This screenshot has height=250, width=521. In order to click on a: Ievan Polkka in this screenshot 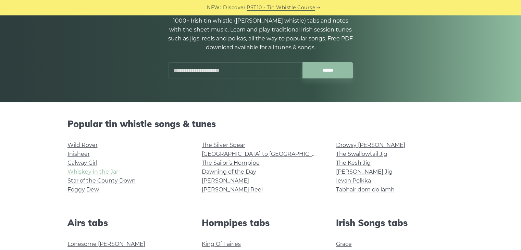, I will do `click(353, 180)`.